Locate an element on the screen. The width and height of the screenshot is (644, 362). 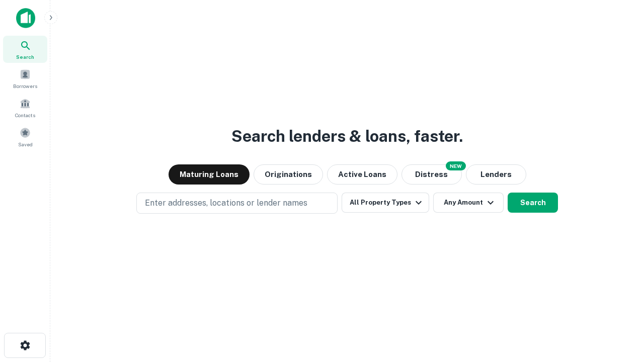
button: Any Amount is located at coordinates (468, 203).